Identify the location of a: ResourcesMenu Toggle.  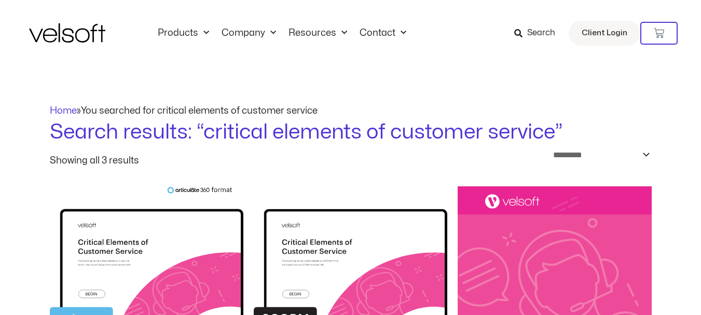
(318, 33).